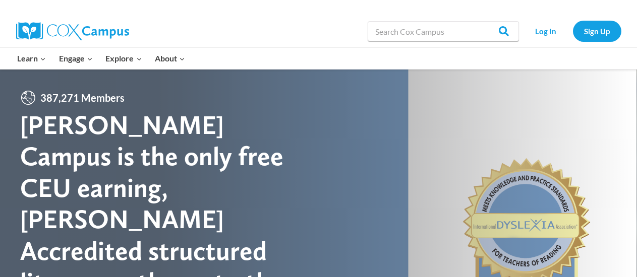  Describe the element at coordinates (443, 31) in the screenshot. I see `input: Search Cox Campus` at that location.